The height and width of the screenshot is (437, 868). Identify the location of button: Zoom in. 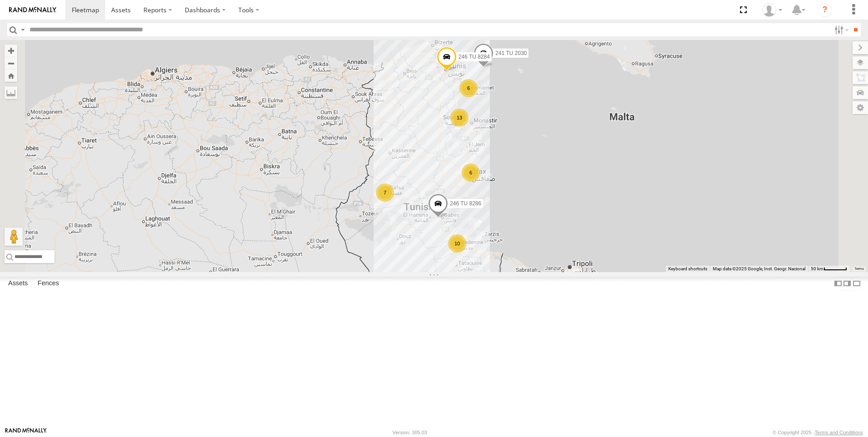
(11, 50).